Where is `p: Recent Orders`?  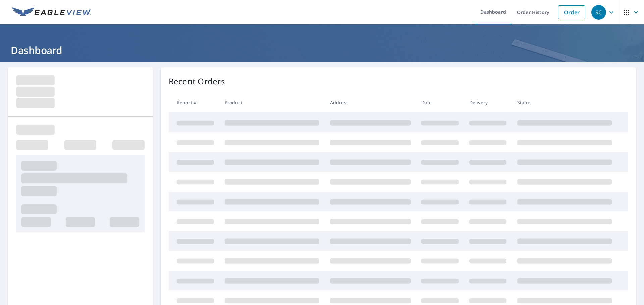
p: Recent Orders is located at coordinates (197, 81).